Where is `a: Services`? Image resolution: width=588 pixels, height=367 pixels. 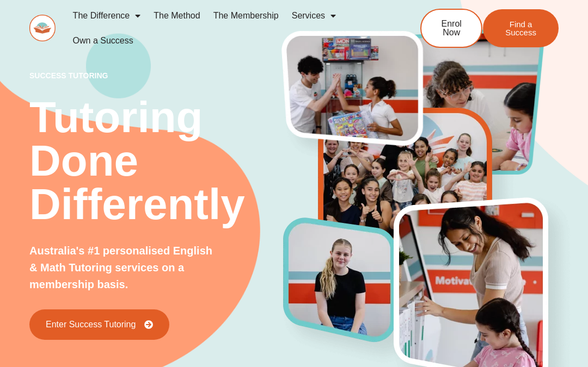 a: Services is located at coordinates (313, 16).